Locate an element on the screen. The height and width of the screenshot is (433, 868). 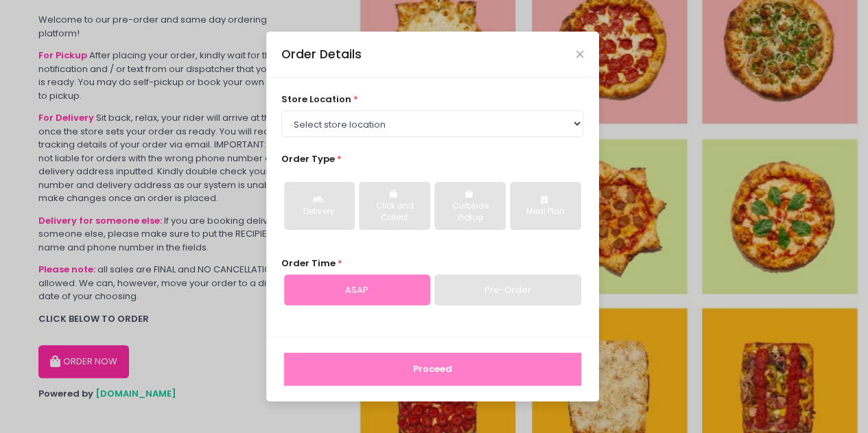
button: Meal Plan is located at coordinates (545, 206).